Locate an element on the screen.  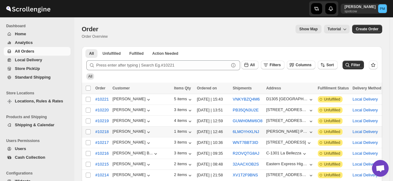
span: #10219 is located at coordinates (102, 121).